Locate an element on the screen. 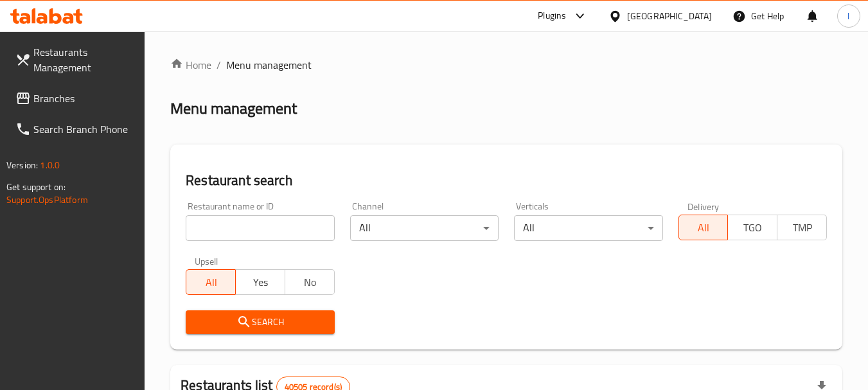  span: 1.0.0 is located at coordinates (49, 165).